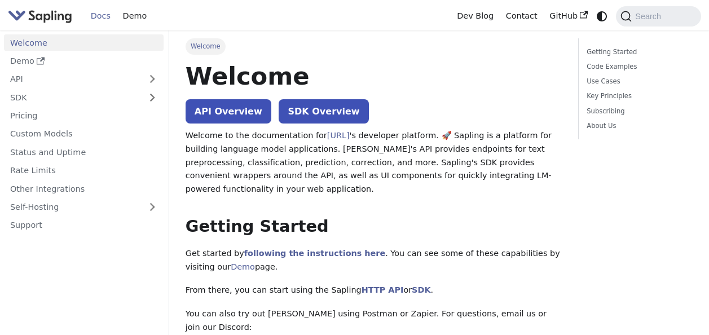  What do you see at coordinates (637, 96) in the screenshot?
I see `a: Key Principles` at bounding box center [637, 96].